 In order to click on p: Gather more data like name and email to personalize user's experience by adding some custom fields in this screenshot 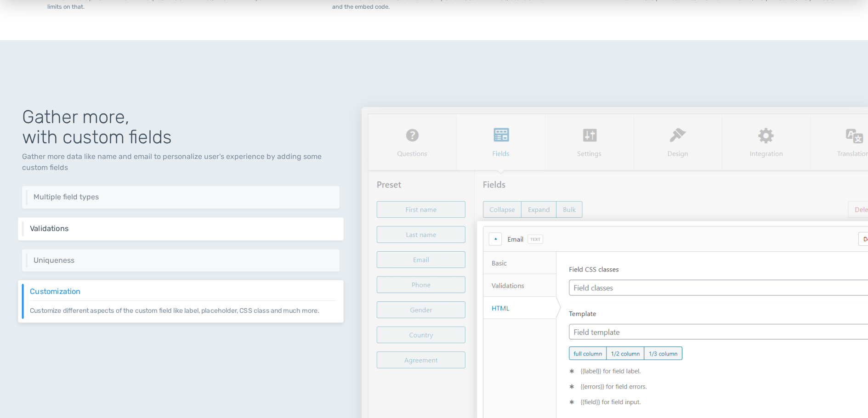, I will do `click(180, 162)`.